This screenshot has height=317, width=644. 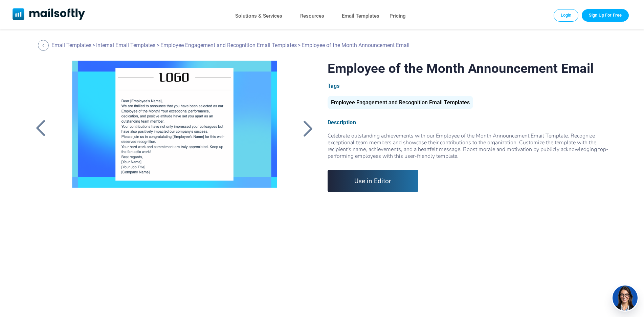 I want to click on a: Internal Email Templates, so click(x=126, y=45).